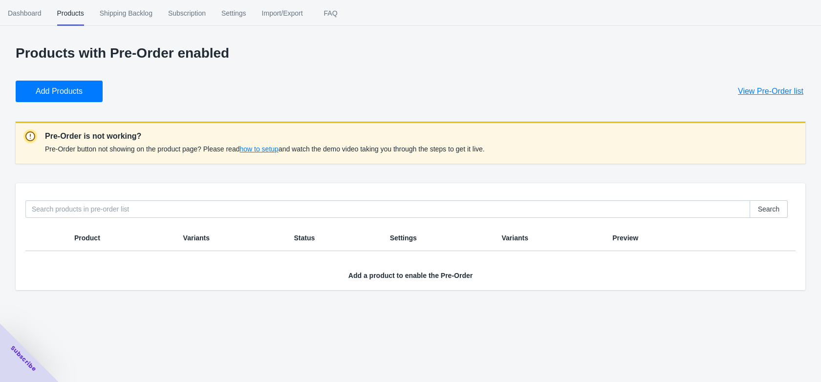  What do you see at coordinates (187, 13) in the screenshot?
I see `span: Subscription` at bounding box center [187, 13].